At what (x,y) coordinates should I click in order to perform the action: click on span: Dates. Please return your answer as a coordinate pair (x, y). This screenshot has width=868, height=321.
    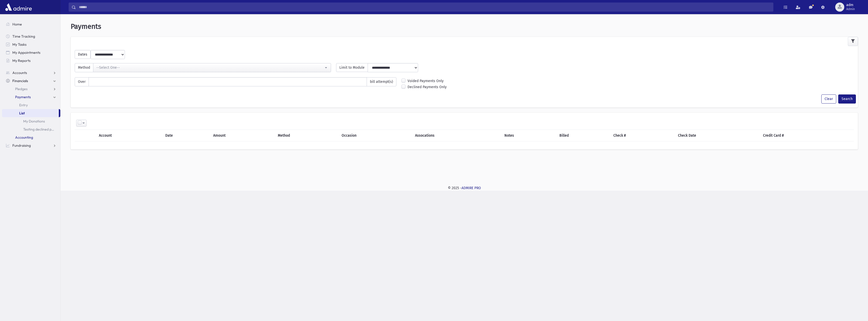
    Looking at the image, I should click on (82, 54).